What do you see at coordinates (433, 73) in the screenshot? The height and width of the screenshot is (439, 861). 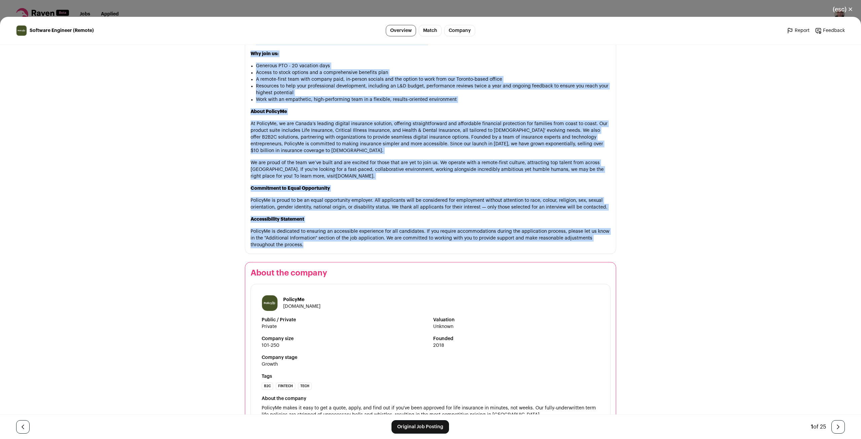 I see `li: Access to stock options and a comprehensive benefits plan` at bounding box center [433, 73].